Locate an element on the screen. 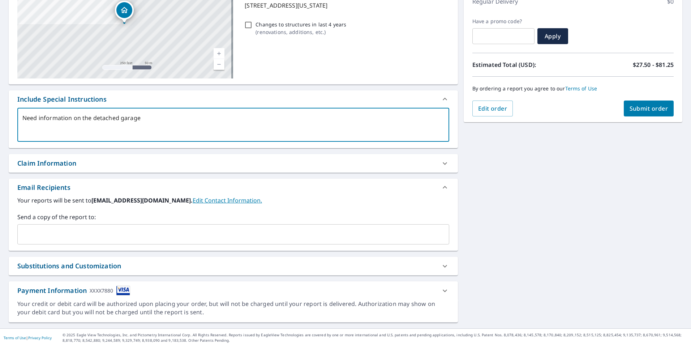 This screenshot has width=691, height=345. p: ( renovations, additions, etc. ) is located at coordinates (301, 32).